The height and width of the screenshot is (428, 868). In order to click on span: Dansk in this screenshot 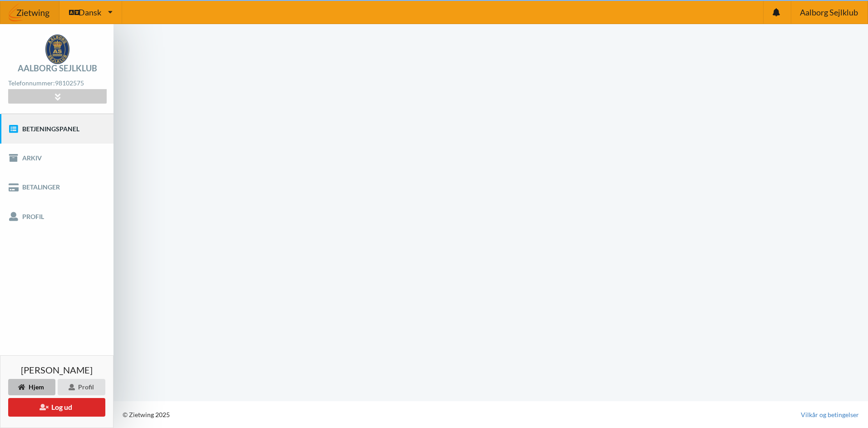, I will do `click(90, 12)`.